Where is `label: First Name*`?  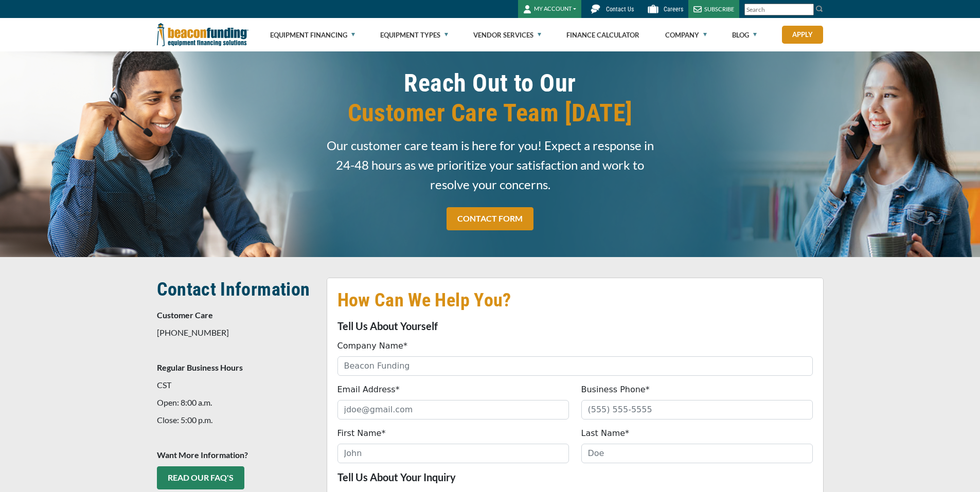 label: First Name* is located at coordinates (362, 434).